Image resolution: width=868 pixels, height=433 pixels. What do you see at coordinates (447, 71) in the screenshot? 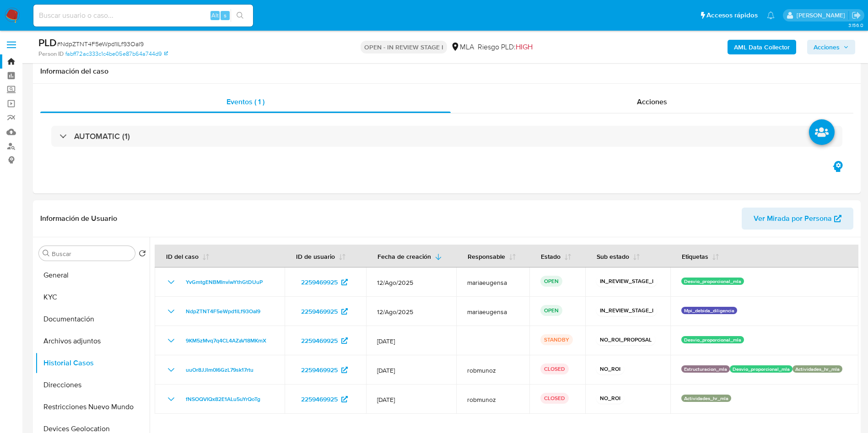
I see `h1: Información del caso` at bounding box center [447, 71].